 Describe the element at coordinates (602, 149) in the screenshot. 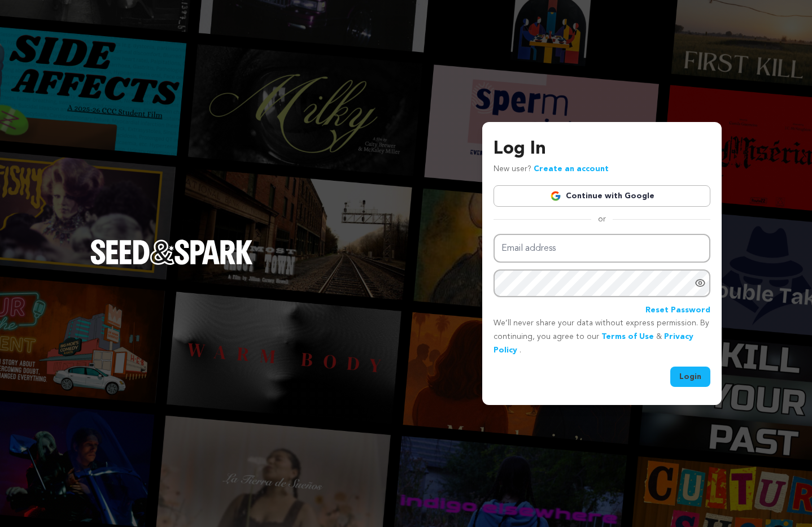

I see `h3: Log In` at that location.